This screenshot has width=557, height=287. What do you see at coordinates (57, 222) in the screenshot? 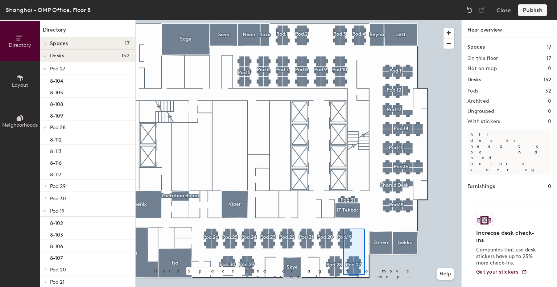
I see `p: 8-102` at bounding box center [57, 222].